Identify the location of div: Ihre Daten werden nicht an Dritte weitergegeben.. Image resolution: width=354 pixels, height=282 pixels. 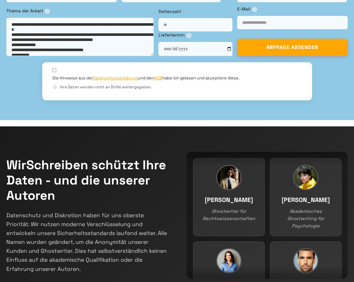
(177, 87).